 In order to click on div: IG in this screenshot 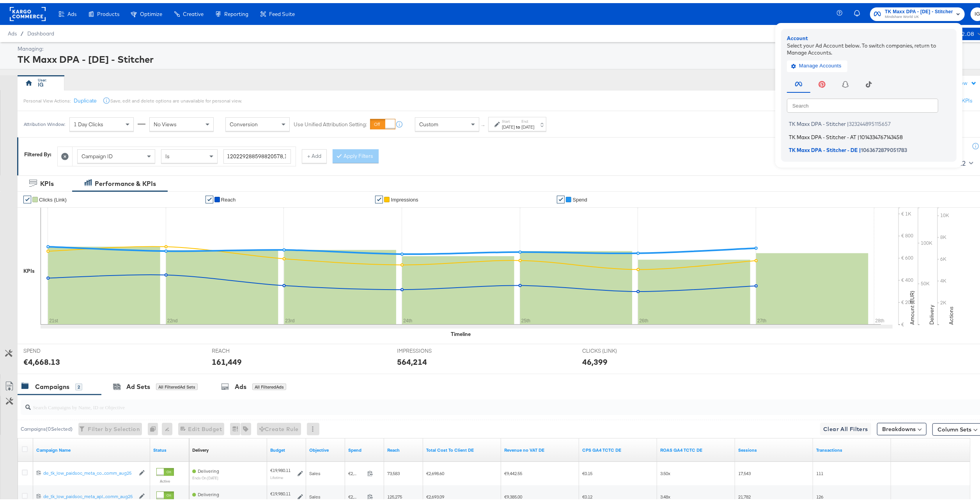, I will do `click(40, 81)`.